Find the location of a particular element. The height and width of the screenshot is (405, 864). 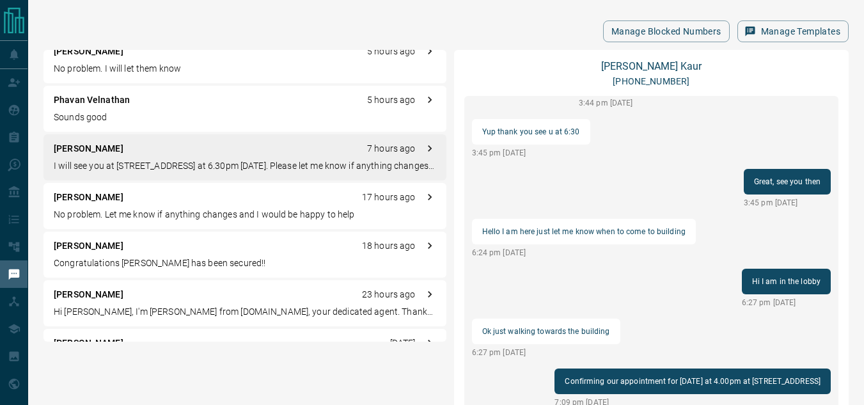

p: Great, see you then is located at coordinates (787, 182).